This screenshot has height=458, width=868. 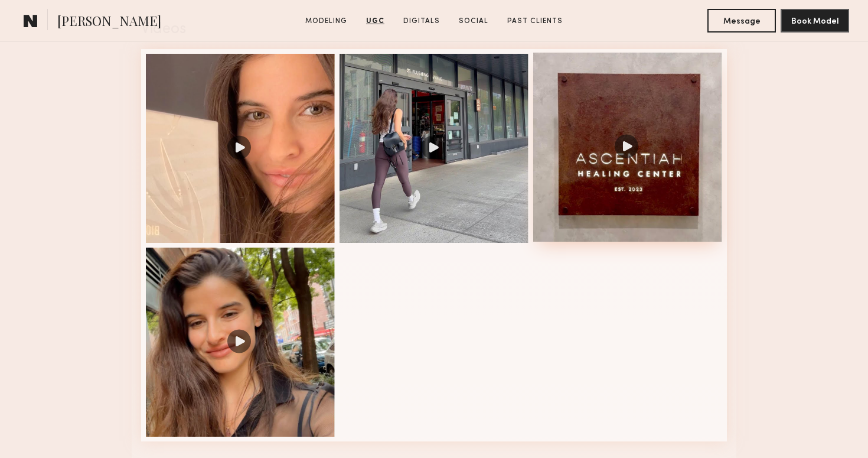 I want to click on a: Book Model, so click(x=815, y=20).